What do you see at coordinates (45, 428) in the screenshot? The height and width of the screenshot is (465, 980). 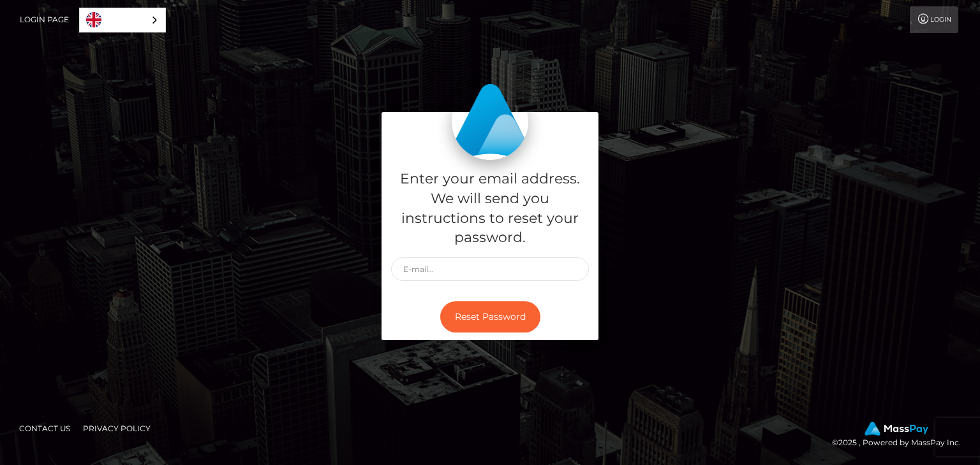 I see `a: Contact Us` at bounding box center [45, 428].